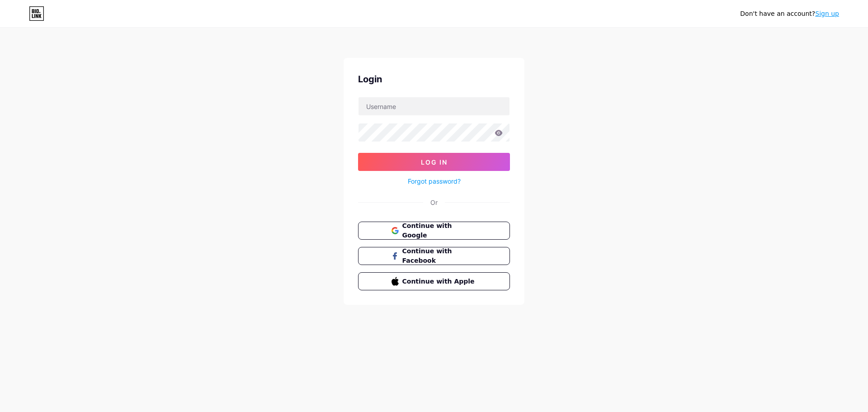  I want to click on input: Username, so click(434, 107).